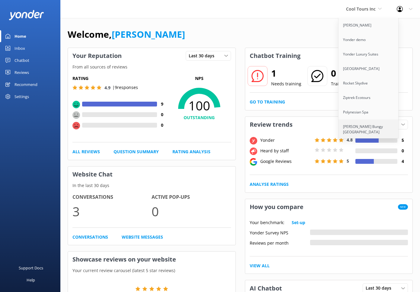  What do you see at coordinates (125, 88) in the screenshot?
I see `p: | 9 responses` at bounding box center [125, 88].